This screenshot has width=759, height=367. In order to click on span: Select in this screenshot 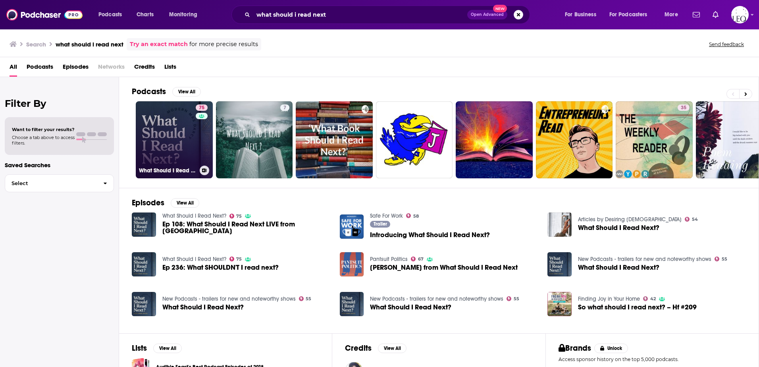, I will do `click(51, 183)`.